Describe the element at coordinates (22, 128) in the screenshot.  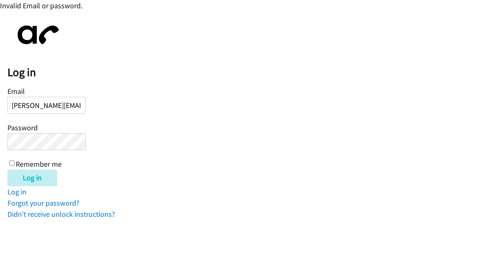
I see `label: Password` at that location.